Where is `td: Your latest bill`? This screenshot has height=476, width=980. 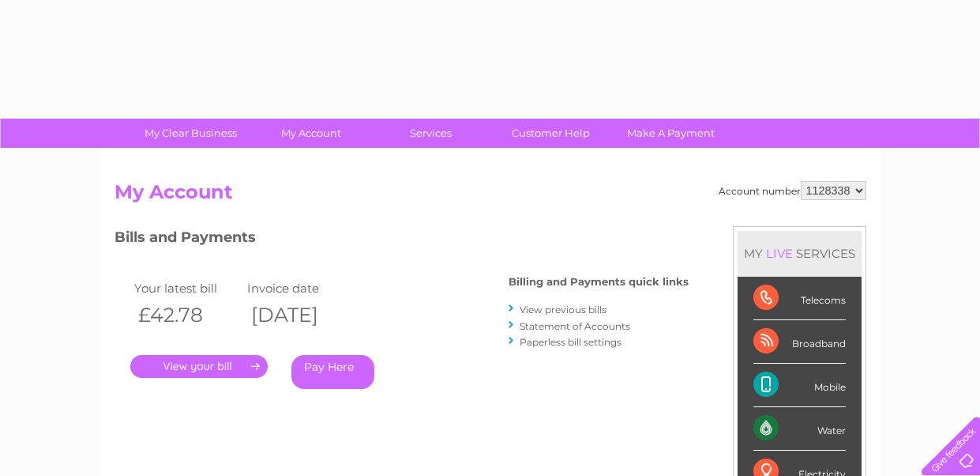
td: Your latest bill is located at coordinates (187, 288).